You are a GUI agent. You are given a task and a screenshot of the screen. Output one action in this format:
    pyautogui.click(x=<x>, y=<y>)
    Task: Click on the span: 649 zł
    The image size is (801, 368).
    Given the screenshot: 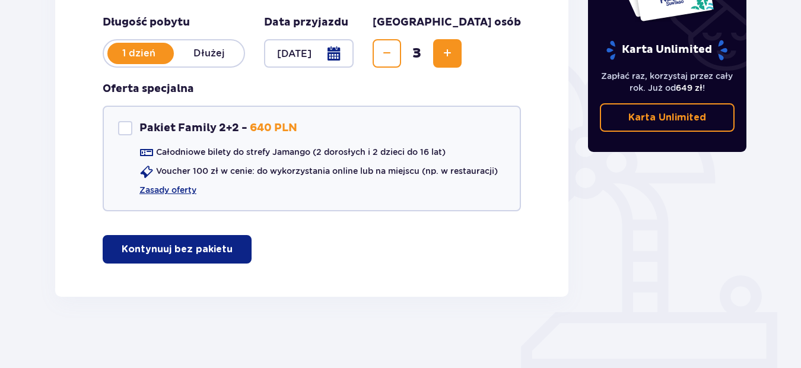 What is the action you would take?
    pyautogui.click(x=689, y=88)
    